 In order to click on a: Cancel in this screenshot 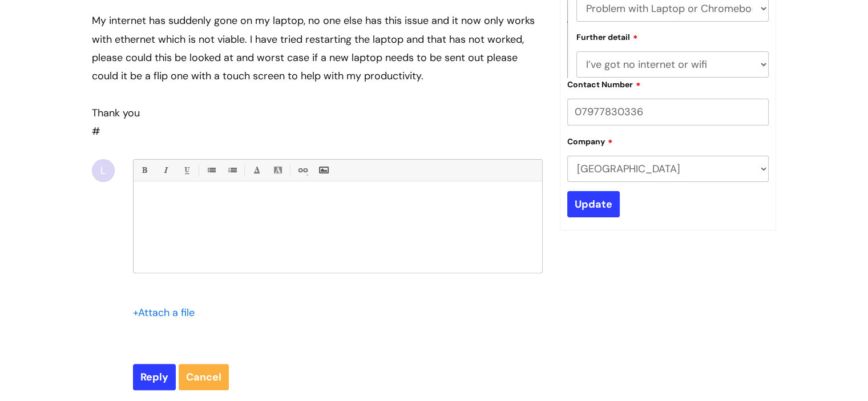, I will do `click(204, 377)`.